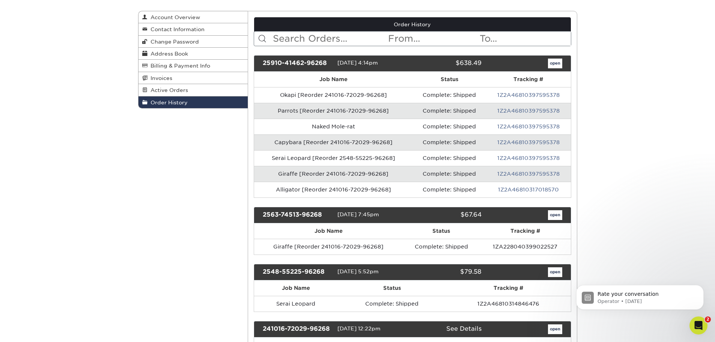 Image resolution: width=715 pixels, height=342 pixels. I want to click on div: 2563-74513-96268, so click(297, 215).